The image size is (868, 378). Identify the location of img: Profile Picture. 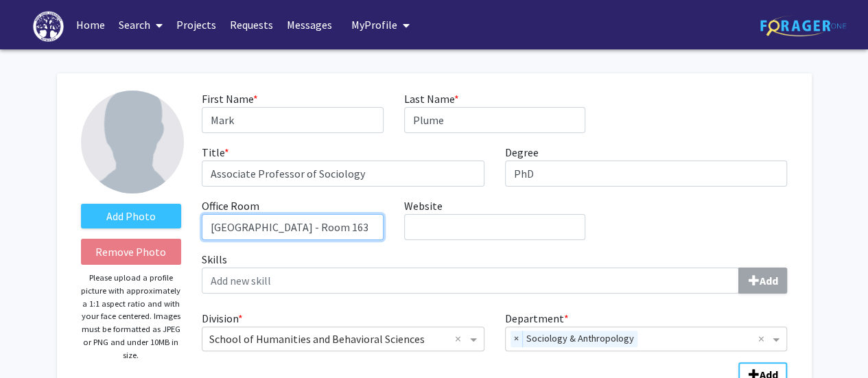
(132, 142).